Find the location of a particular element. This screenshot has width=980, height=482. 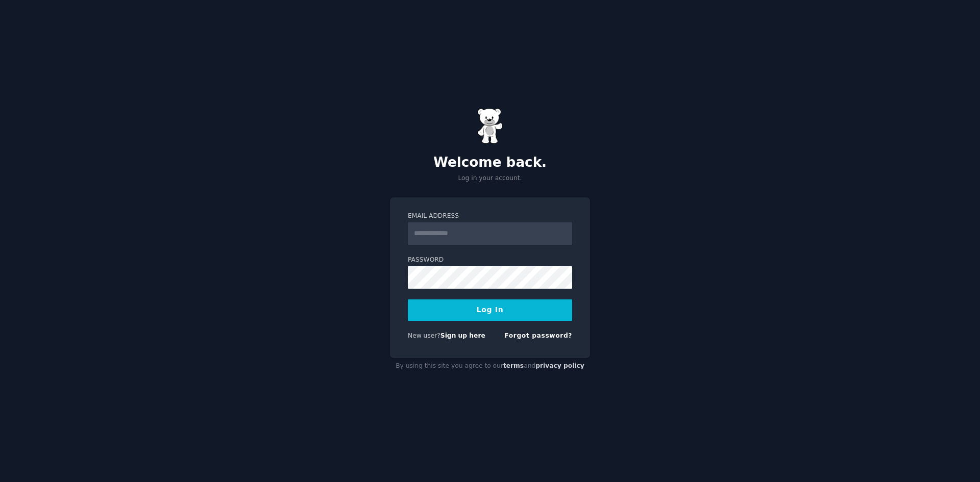

label: Email Address is located at coordinates (490, 216).